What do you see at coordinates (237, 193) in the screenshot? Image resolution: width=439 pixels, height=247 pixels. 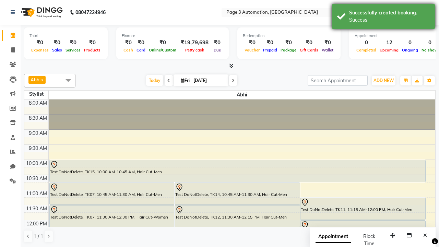 I see `div: Test DoNotDelete, TK14, 10:45 AM-11:30 AM, Hair Cut-Men` at bounding box center [237, 193].